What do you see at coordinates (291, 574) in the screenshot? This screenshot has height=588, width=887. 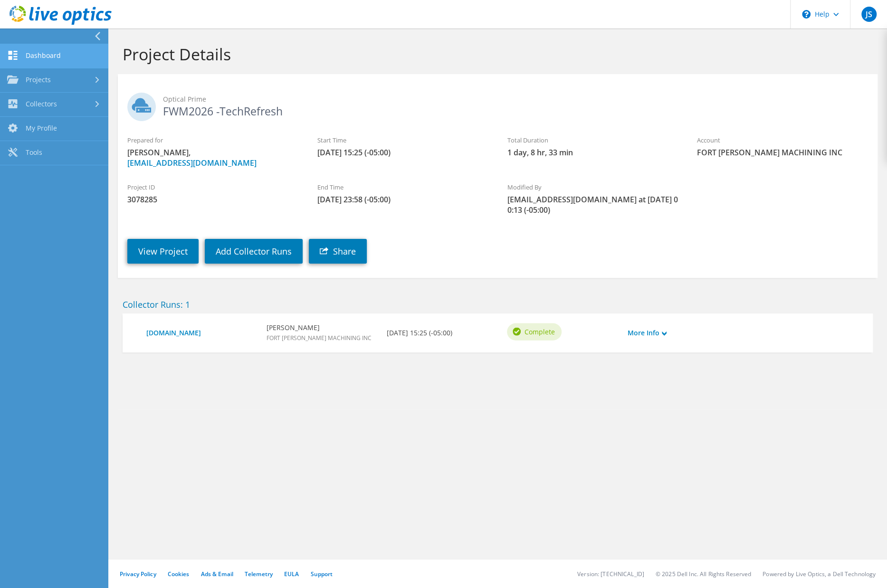 I see `a: EULA` at bounding box center [291, 574].